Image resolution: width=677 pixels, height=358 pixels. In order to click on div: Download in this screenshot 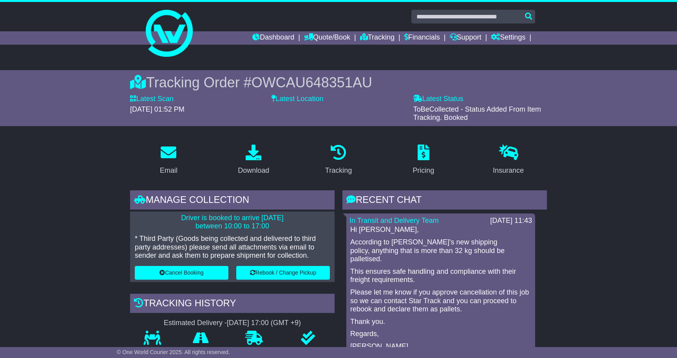, I will do `click(254, 171)`.